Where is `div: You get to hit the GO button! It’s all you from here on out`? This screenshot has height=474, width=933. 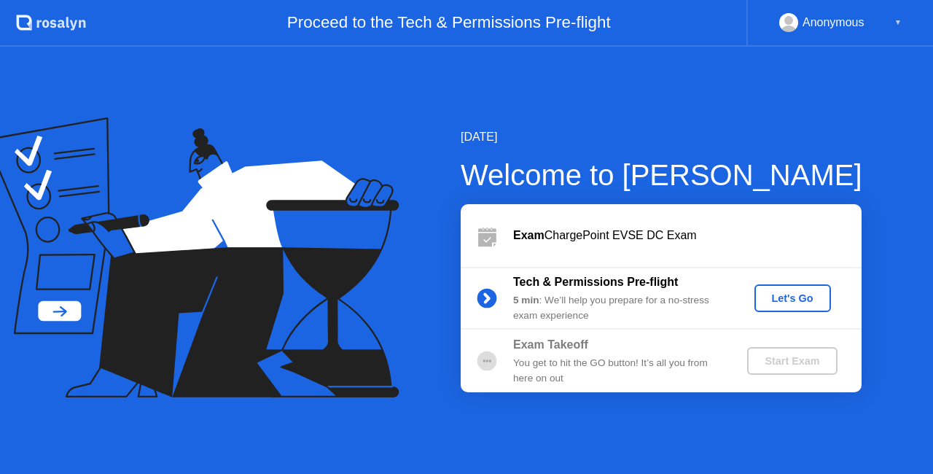 div: You get to hit the GO button! It’s all you from here on out is located at coordinates (618, 370).